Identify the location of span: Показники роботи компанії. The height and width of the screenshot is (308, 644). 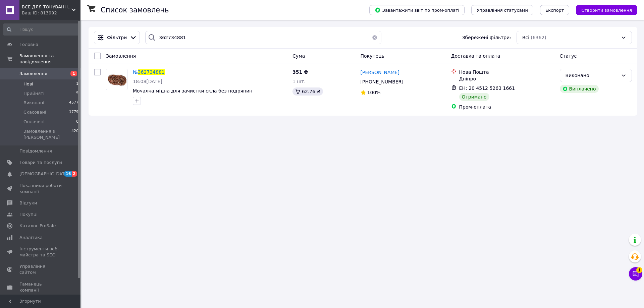
(40, 189).